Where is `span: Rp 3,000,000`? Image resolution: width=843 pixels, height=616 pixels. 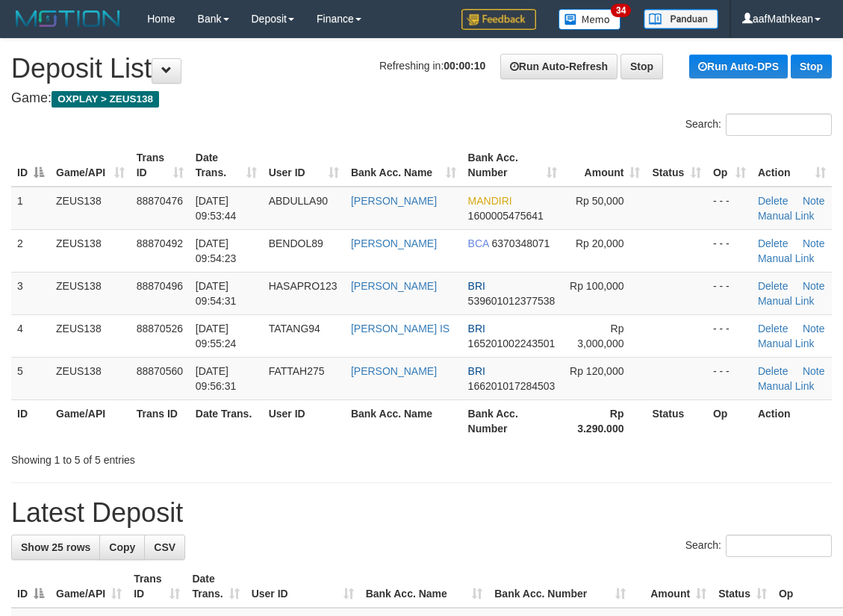 span: Rp 3,000,000 is located at coordinates (600, 336).